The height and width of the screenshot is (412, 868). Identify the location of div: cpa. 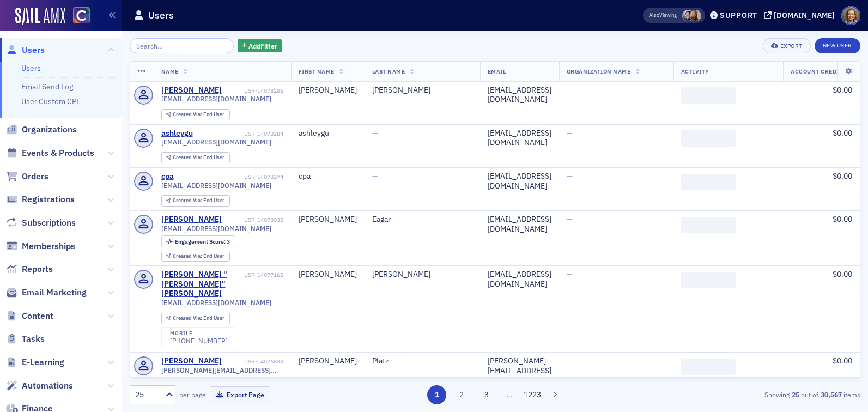
(168, 177).